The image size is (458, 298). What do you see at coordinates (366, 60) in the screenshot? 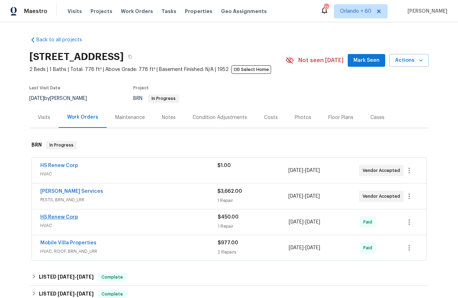
I see `button: Mark Seen` at bounding box center [366, 60].